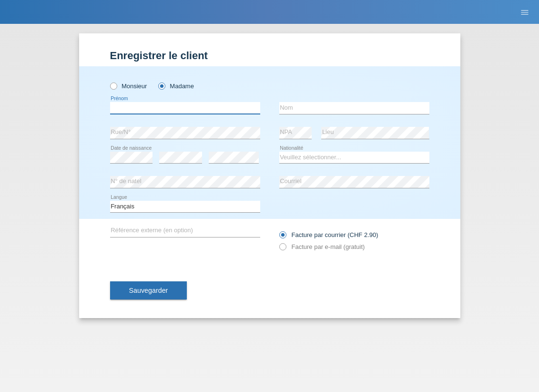  What do you see at coordinates (270, 55) in the screenshot?
I see `h1: Enregistrer le client` at bounding box center [270, 55].